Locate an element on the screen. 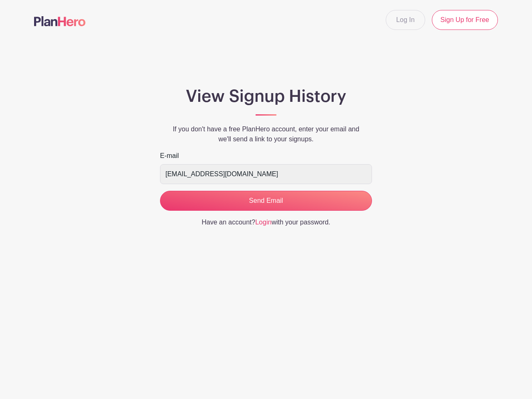 The height and width of the screenshot is (399, 532). label: E-mail is located at coordinates (169, 156).